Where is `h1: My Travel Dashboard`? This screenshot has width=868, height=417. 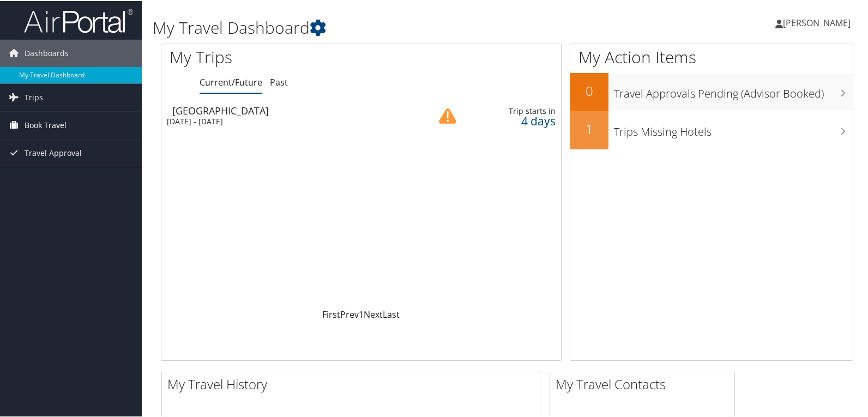 h1: My Travel Dashboard is located at coordinates (389, 27).